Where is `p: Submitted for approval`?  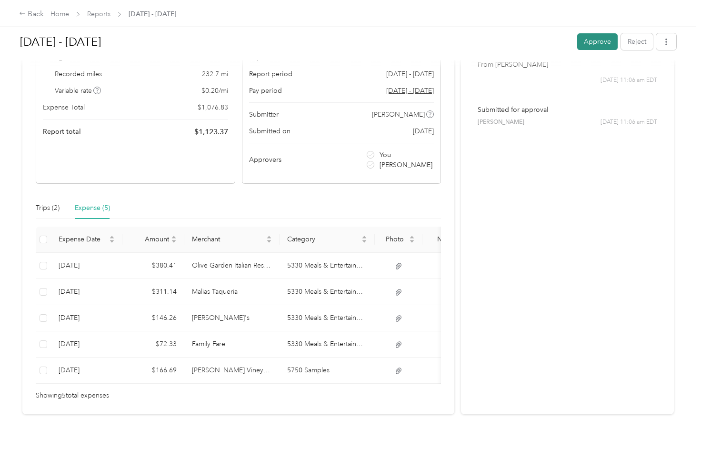 p: Submitted for approval is located at coordinates (567, 109).